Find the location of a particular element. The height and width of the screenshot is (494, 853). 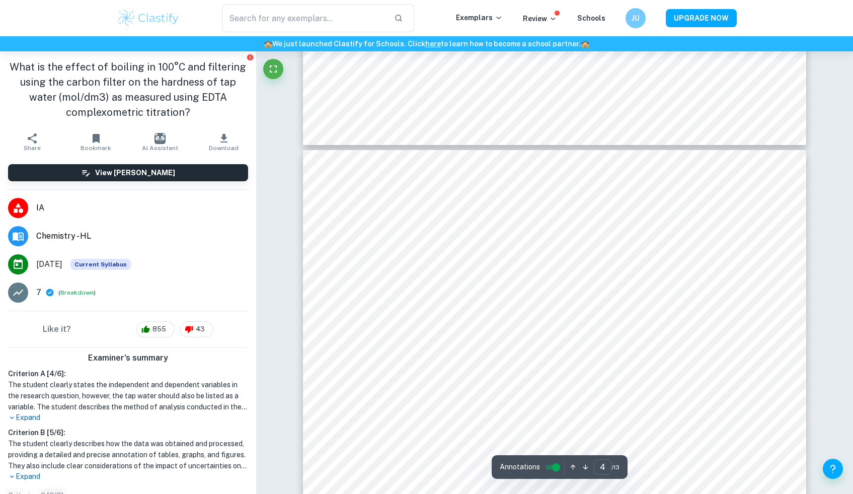

button: UPGRADE NOW is located at coordinates (701, 18).